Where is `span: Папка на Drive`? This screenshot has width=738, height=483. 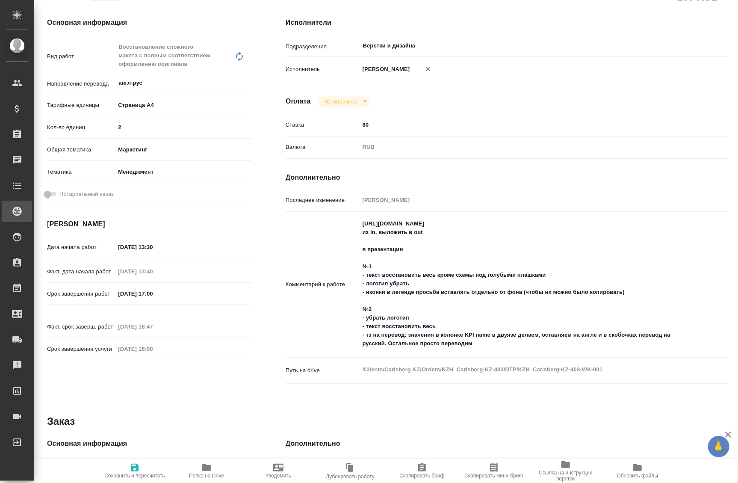
span: Папка на Drive is located at coordinates (207, 476).